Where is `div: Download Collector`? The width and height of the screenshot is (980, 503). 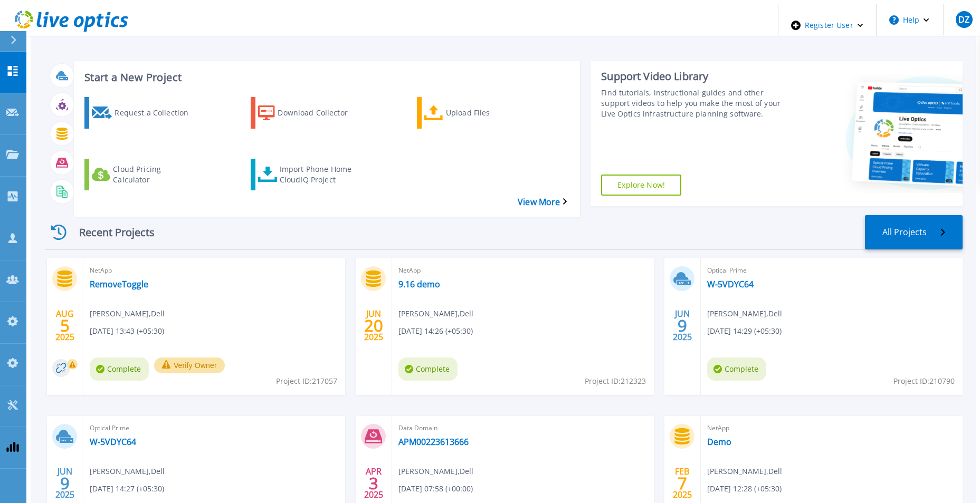 div: Download Collector is located at coordinates (320, 113).